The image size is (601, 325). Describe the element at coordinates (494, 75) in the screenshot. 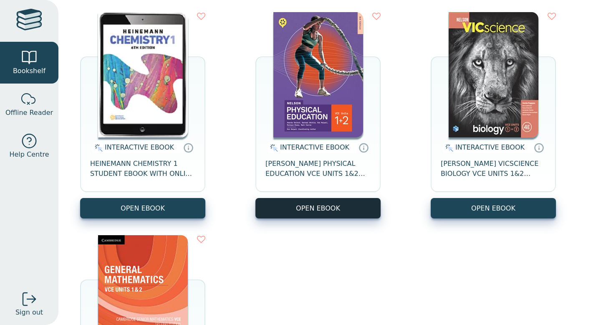

I see `img: 7c05a349-4a9b-eb11-a9a2-0272d098c78b.png` at that location.